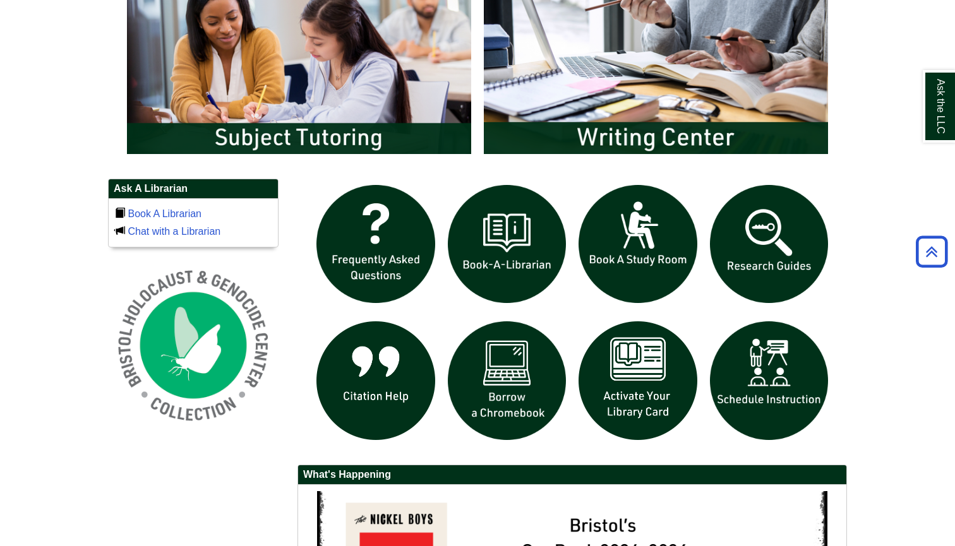  I want to click on img: book a study room icon links to book a study room web page, so click(638, 244).